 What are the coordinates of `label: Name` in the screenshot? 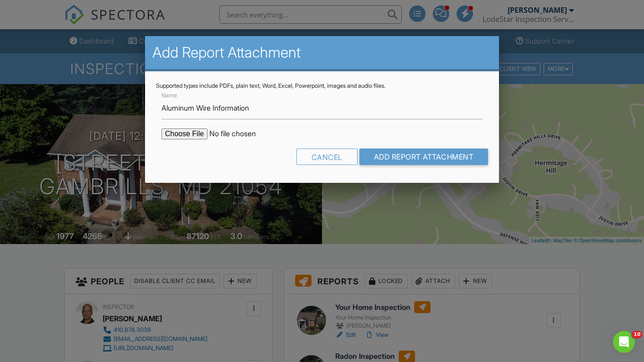 It's located at (169, 96).